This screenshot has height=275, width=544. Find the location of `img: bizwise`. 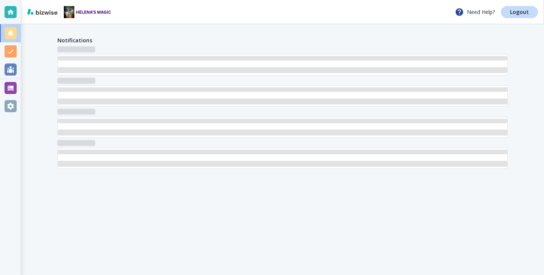

img: bizwise is located at coordinates (42, 12).